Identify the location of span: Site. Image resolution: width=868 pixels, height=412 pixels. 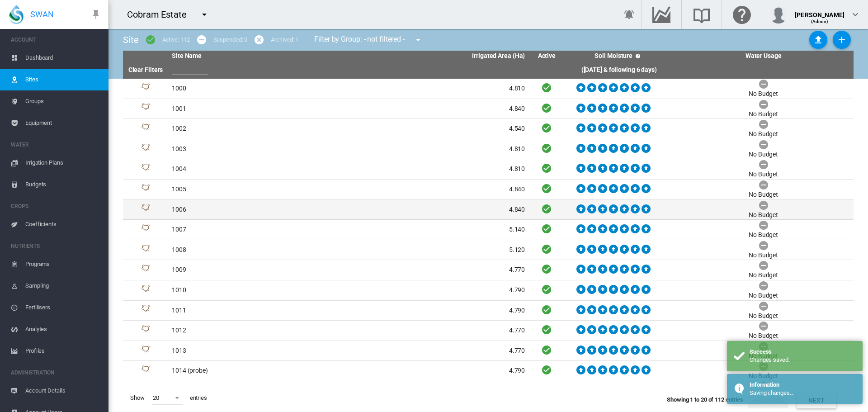
(130, 40).